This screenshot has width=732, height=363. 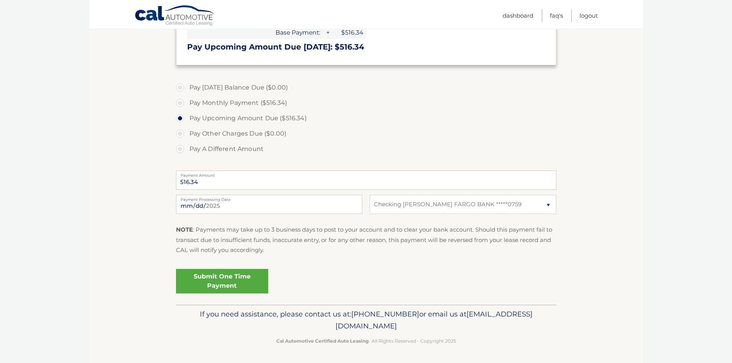 What do you see at coordinates (518, 15) in the screenshot?
I see `a: Dashboard` at bounding box center [518, 15].